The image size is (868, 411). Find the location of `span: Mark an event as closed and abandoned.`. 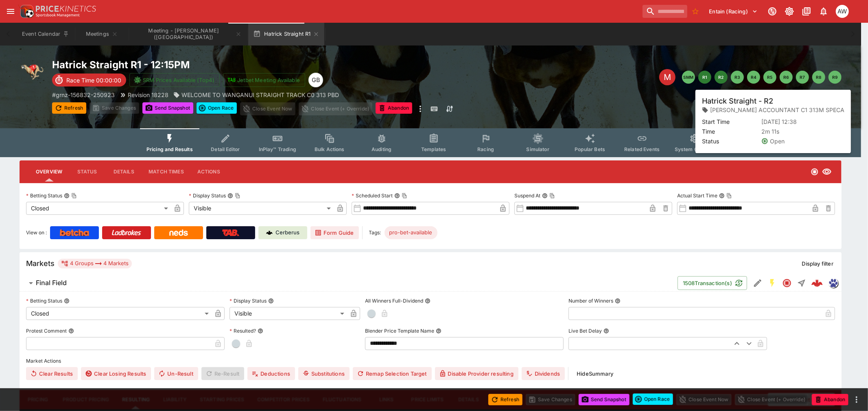

span: Mark an event as closed and abandoned. is located at coordinates (394, 108).